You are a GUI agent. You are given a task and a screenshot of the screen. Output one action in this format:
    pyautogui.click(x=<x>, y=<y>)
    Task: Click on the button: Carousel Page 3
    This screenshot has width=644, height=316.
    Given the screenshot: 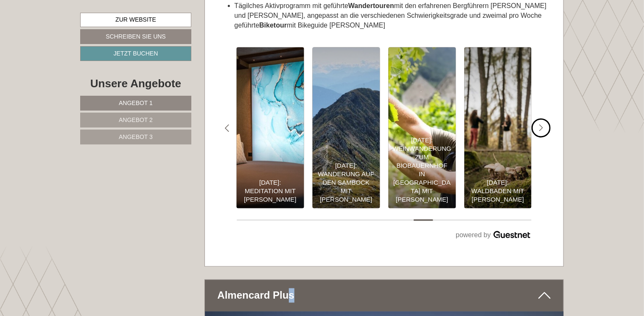 What is the action you would take?
    pyautogui.click(x=285, y=220)
    